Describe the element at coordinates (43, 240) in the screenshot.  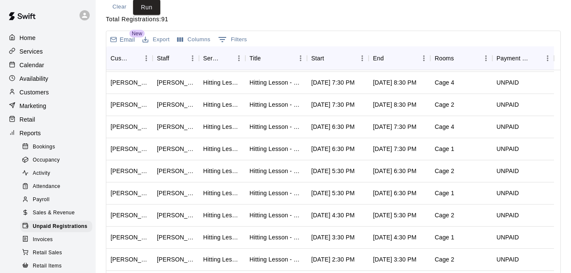
I see `span: Invoices` at that location.